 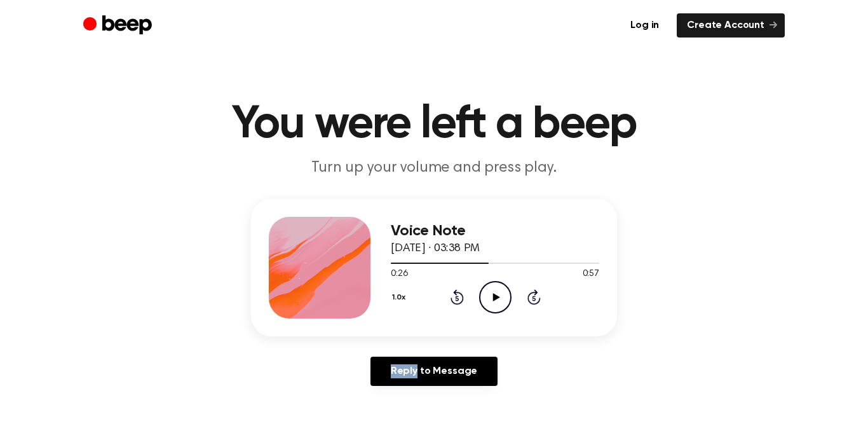 What do you see at coordinates (591, 274) in the screenshot?
I see `span: 0:57` at bounding box center [591, 274].